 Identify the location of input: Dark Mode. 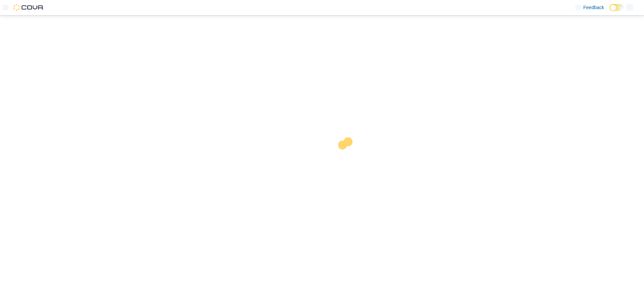
(617, 7).